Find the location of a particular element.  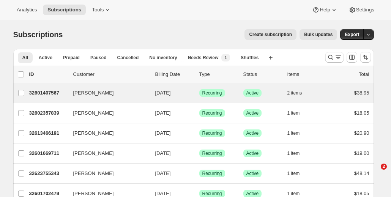

button: Settings is located at coordinates (362, 10).